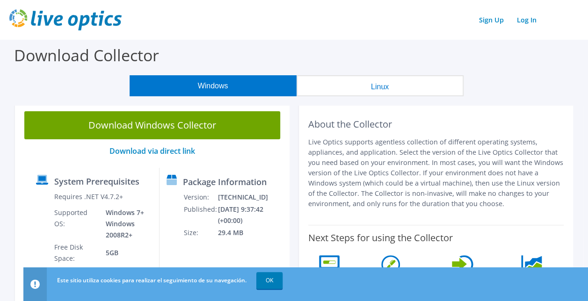  I want to click on a: Log In, so click(527, 20).